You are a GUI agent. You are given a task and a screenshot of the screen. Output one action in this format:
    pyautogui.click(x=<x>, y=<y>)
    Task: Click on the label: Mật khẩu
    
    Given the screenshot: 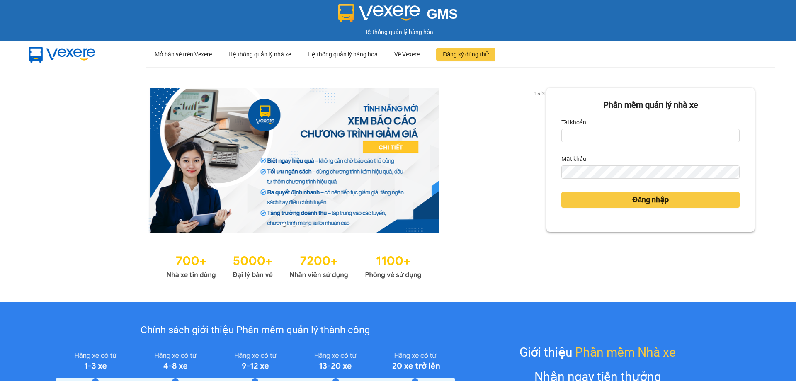 What is the action you would take?
    pyautogui.click(x=574, y=159)
    